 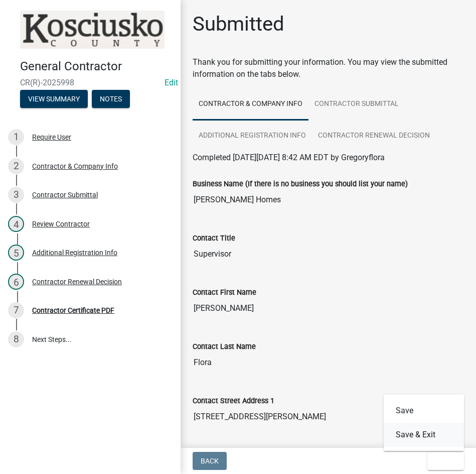 What do you see at coordinates (16, 310) in the screenshot?
I see `div: 7` at bounding box center [16, 310].